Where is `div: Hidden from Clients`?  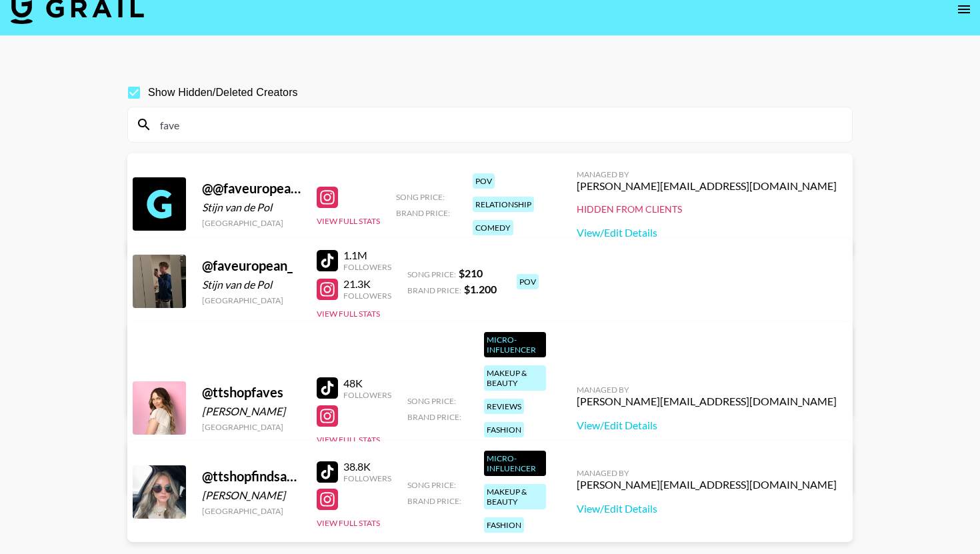 div: Hidden from Clients is located at coordinates (707, 209).